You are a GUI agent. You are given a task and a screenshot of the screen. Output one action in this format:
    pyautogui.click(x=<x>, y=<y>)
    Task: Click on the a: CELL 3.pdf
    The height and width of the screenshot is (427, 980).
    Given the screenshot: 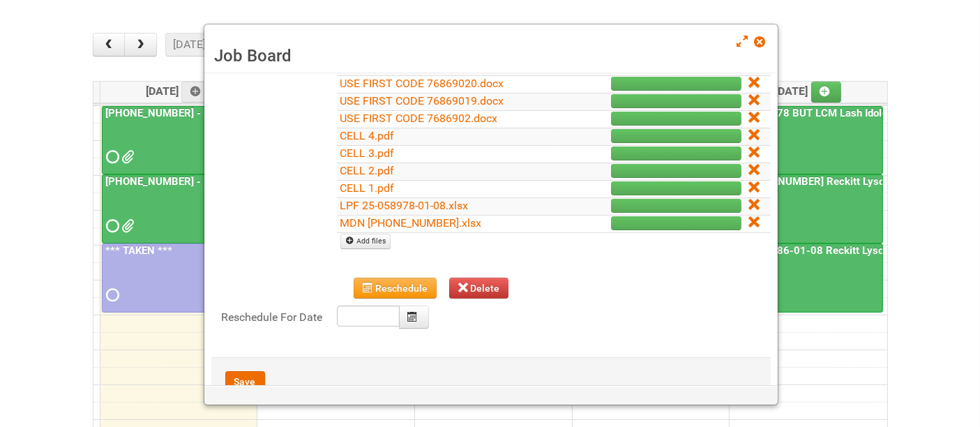 What is the action you would take?
    pyautogui.click(x=368, y=153)
    